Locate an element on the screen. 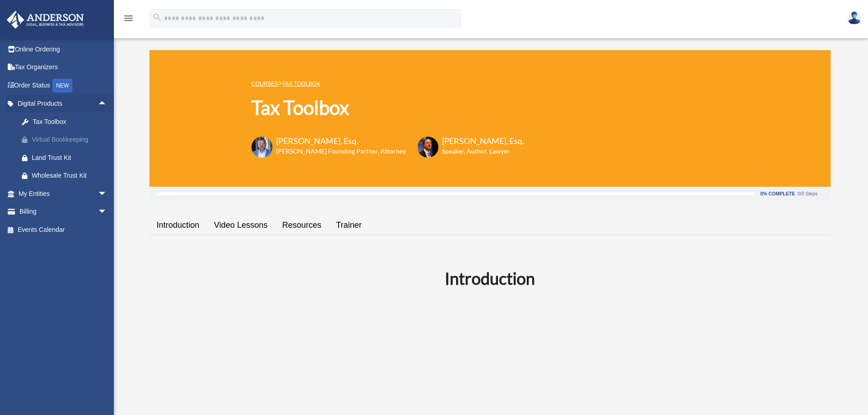  a: Tax Organizers is located at coordinates (63, 67).